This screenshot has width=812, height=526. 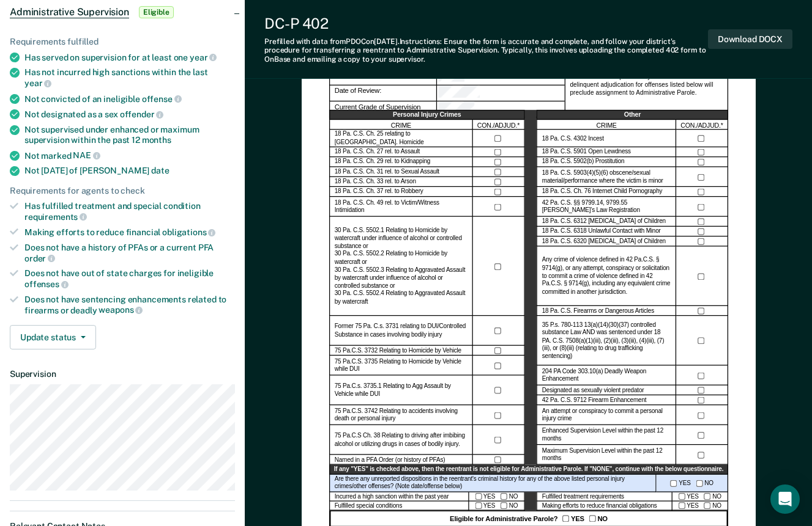 I want to click on div: Are there any unreported dispositions in the reentrant's criminal history for any of the above li..., so click(x=493, y=484).